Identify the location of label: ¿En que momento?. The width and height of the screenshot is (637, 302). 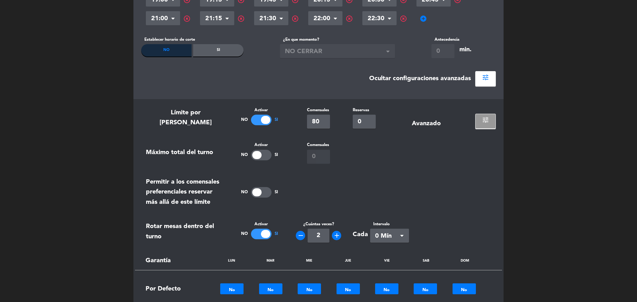
(337, 39).